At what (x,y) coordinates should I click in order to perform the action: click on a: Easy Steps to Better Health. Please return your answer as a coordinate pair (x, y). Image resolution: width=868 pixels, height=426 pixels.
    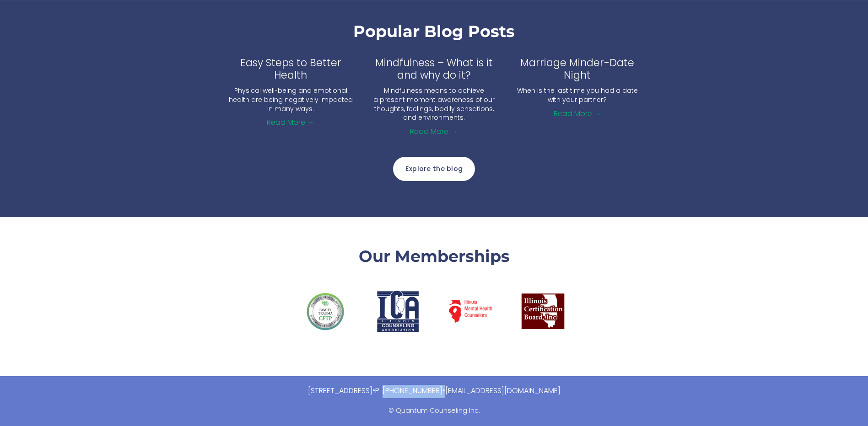
    Looking at the image, I should click on (291, 70).